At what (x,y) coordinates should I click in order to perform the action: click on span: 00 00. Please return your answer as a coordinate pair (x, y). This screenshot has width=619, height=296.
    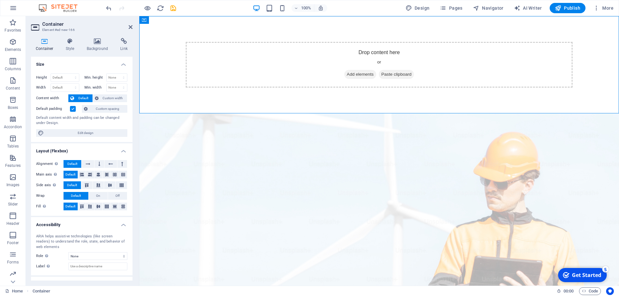
    Looking at the image, I should click on (568, 291).